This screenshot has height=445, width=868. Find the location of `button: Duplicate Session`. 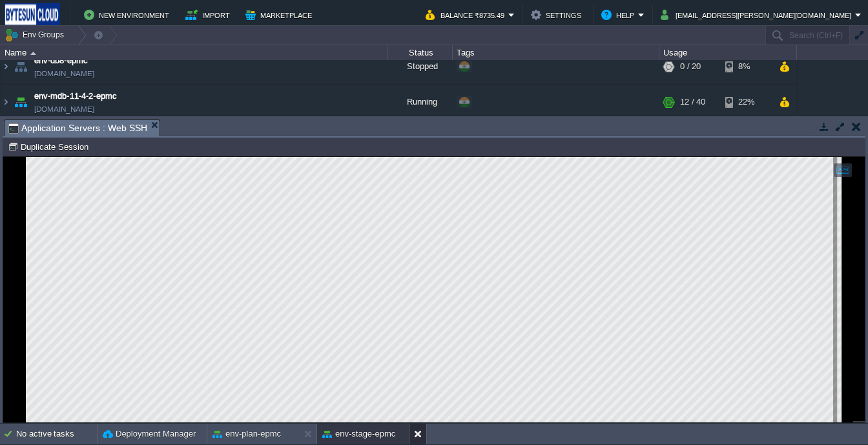

button: Duplicate Session is located at coordinates (49, 147).